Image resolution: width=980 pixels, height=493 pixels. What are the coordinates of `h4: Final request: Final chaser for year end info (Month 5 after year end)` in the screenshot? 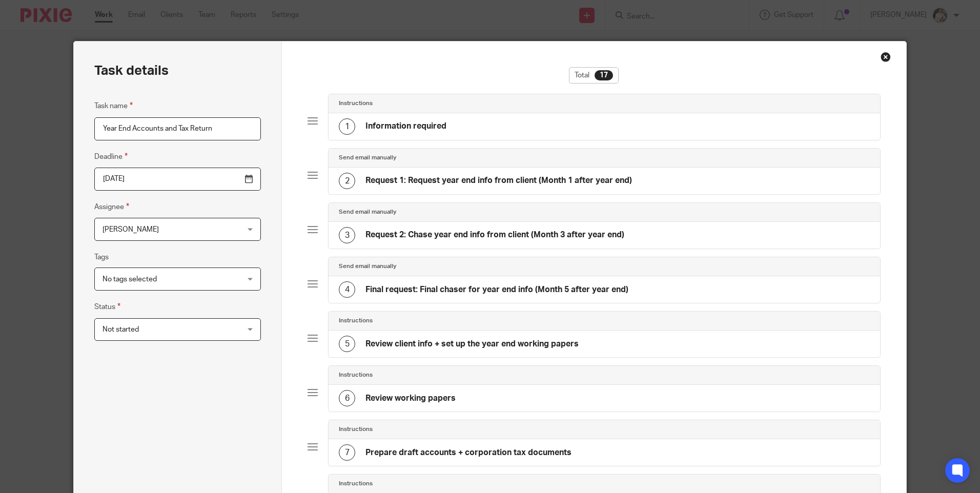 It's located at (497, 289).